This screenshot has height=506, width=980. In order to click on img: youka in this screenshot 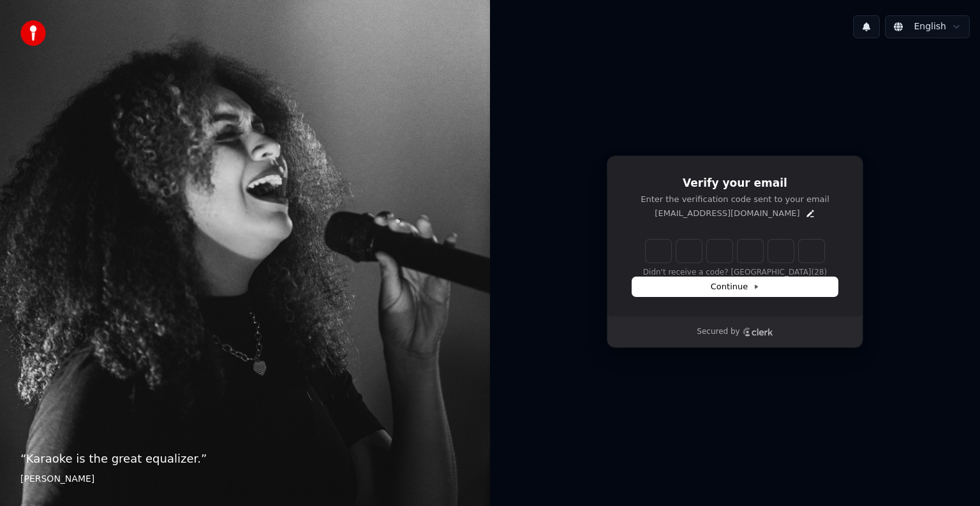, I will do `click(33, 33)`.